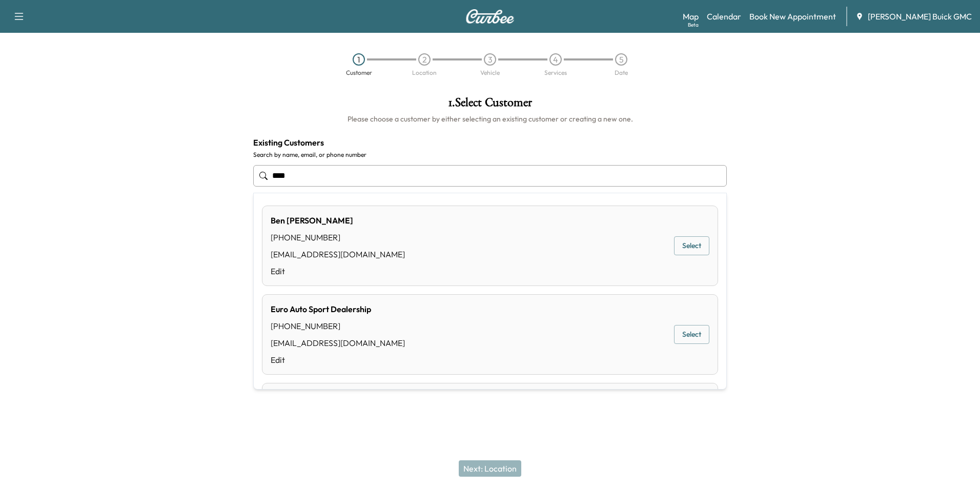 The image size is (980, 489). Describe the element at coordinates (490, 119) in the screenshot. I see `h6: Please choose a customer by either selecting an existing customer or creating a new one.` at that location.